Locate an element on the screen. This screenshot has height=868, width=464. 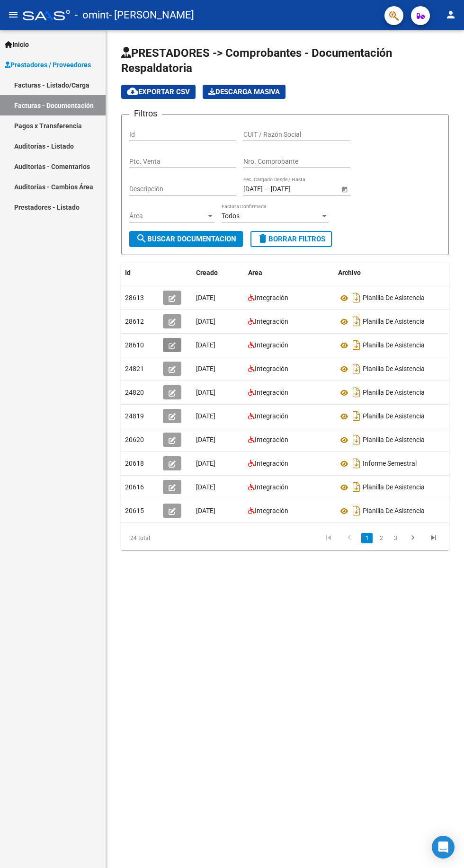
span: Area is located at coordinates (255, 272).